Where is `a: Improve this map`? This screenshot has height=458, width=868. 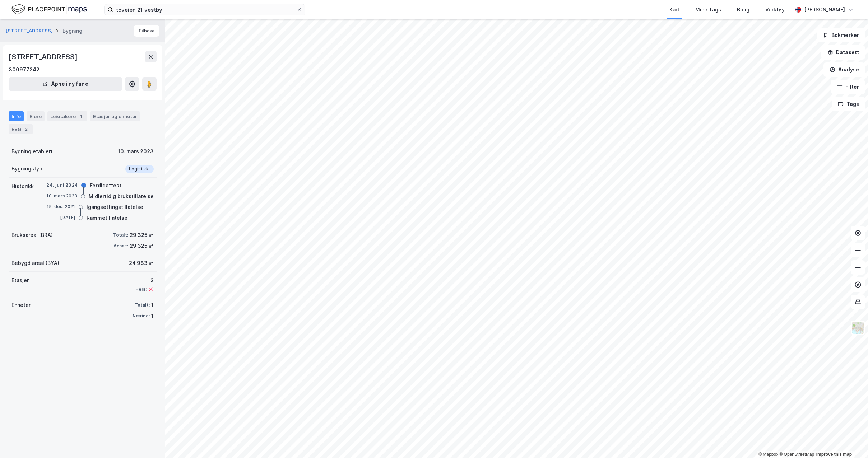 a: Improve this map is located at coordinates (834, 454).